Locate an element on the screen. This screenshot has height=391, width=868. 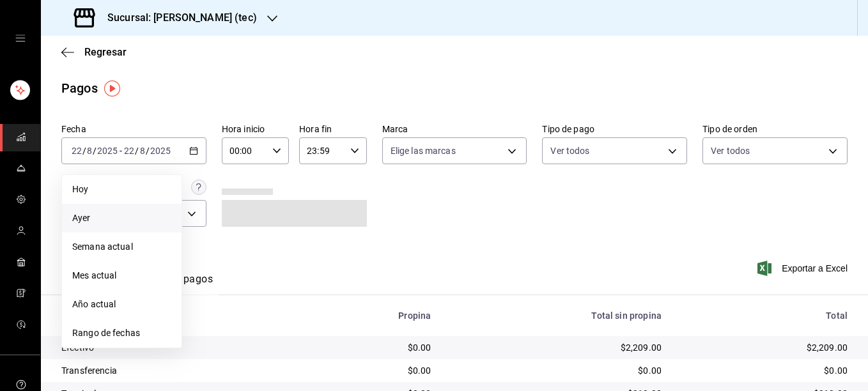
span: Hoy is located at coordinates (121, 189).